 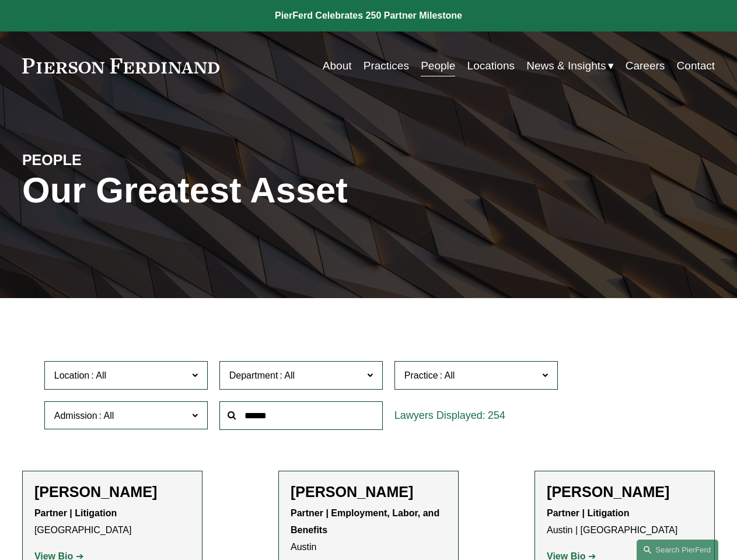 I want to click on a: Locations, so click(x=490, y=66).